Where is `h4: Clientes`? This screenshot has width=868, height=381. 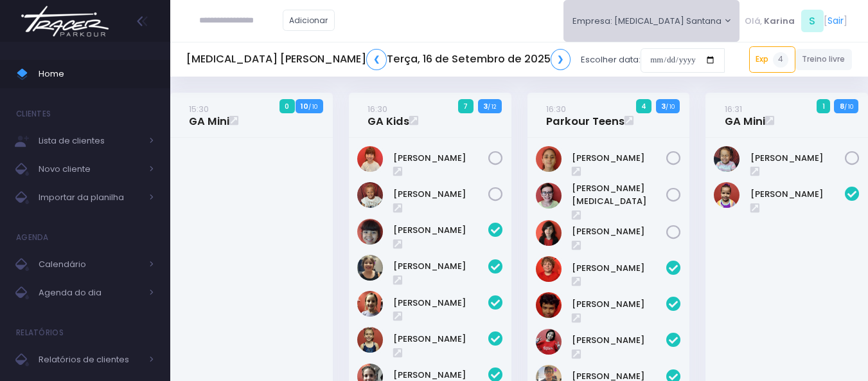
h4: Clientes is located at coordinates (33, 114).